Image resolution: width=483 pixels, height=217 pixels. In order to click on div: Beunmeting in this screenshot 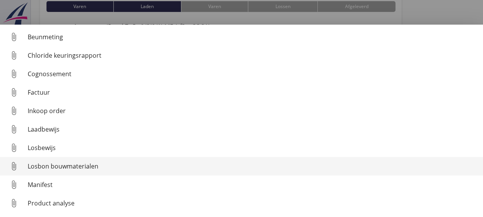, I will do `click(252, 37)`.